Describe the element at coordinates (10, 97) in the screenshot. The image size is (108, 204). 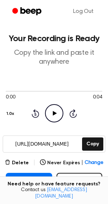
I see `span: 0:00` at that location.